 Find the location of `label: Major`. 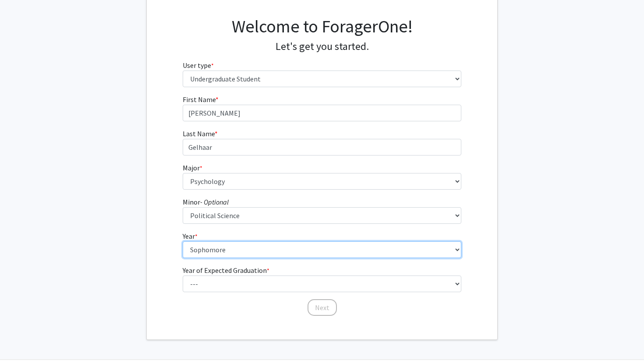

label: Major is located at coordinates (192, 167).